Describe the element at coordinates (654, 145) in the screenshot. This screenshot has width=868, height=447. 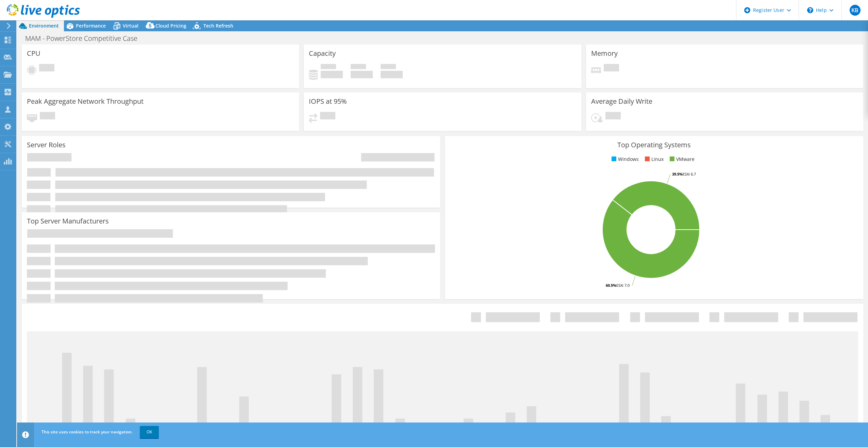
I see `h3: Top Operating Systems` at that location.